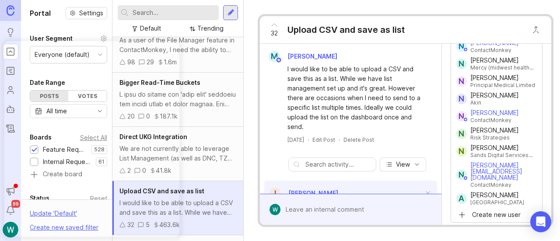 The image size is (560, 241). I want to click on button: Announcements, so click(10, 191).